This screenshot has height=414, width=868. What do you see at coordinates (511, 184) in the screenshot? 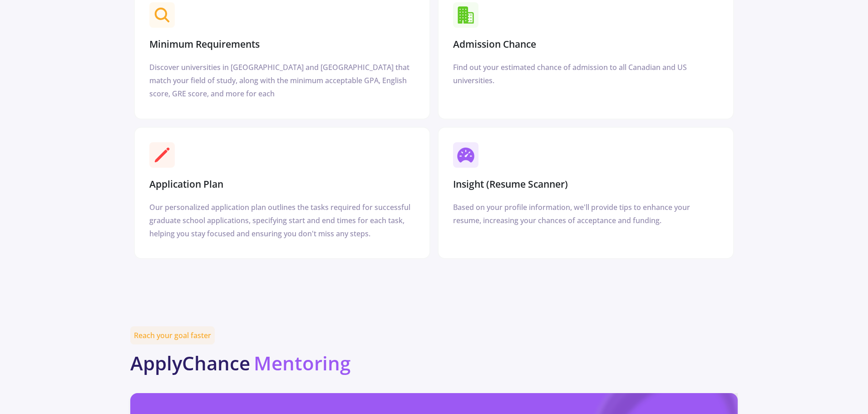
I see `h3: Insight (Resume Scanner)` at bounding box center [511, 184].